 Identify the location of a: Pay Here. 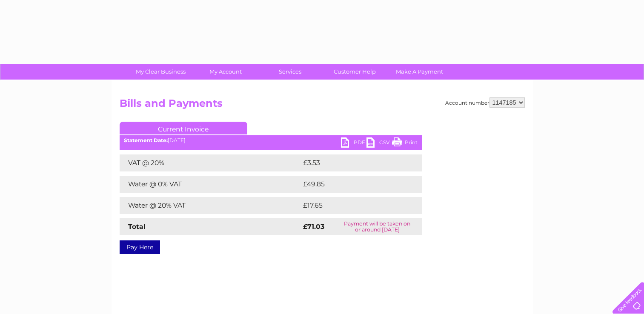
(140, 247).